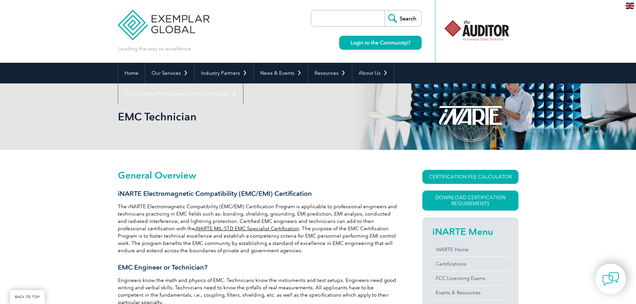  I want to click on a: Login to the Community, so click(380, 43).